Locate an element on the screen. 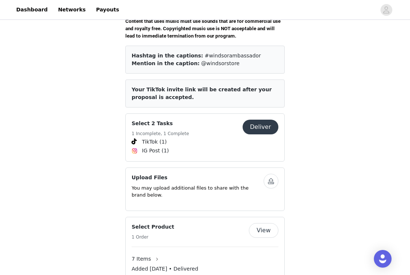 The image size is (410, 275). span: Mention in the caption: is located at coordinates (165, 63).